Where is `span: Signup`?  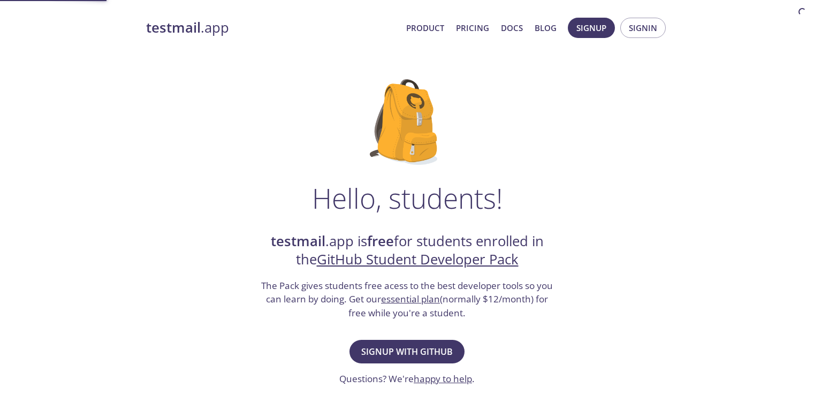 span: Signup is located at coordinates (591, 28).